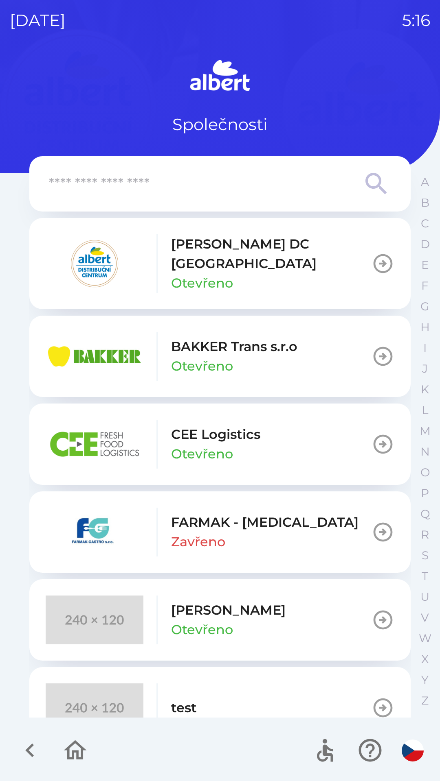 The height and width of the screenshot is (781, 440). Describe the element at coordinates (424, 244) in the screenshot. I see `p: D` at that location.